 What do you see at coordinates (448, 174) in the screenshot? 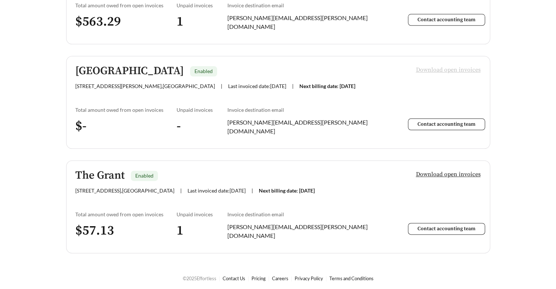
I see `span: Download open invoices` at bounding box center [448, 174].